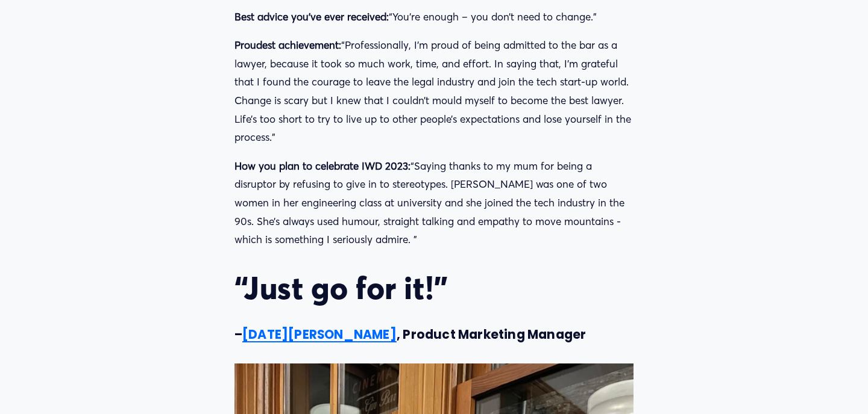 The height and width of the screenshot is (414, 868). Describe the element at coordinates (492, 335) in the screenshot. I see `strong: , Product Marketing Manager` at that location.